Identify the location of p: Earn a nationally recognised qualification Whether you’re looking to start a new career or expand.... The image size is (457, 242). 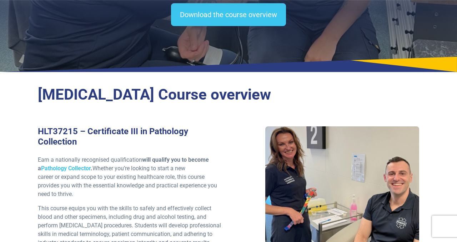
(131, 177).